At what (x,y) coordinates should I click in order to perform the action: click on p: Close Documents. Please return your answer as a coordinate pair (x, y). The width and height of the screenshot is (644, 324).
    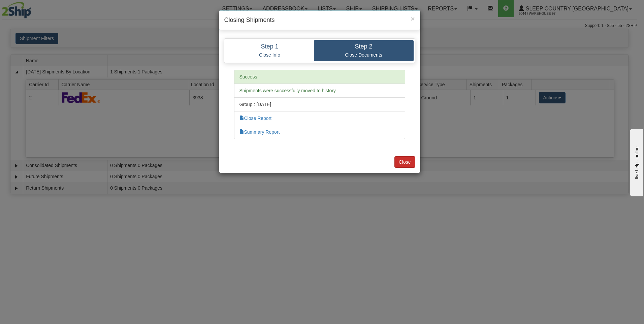
    Looking at the image, I should click on (364, 55).